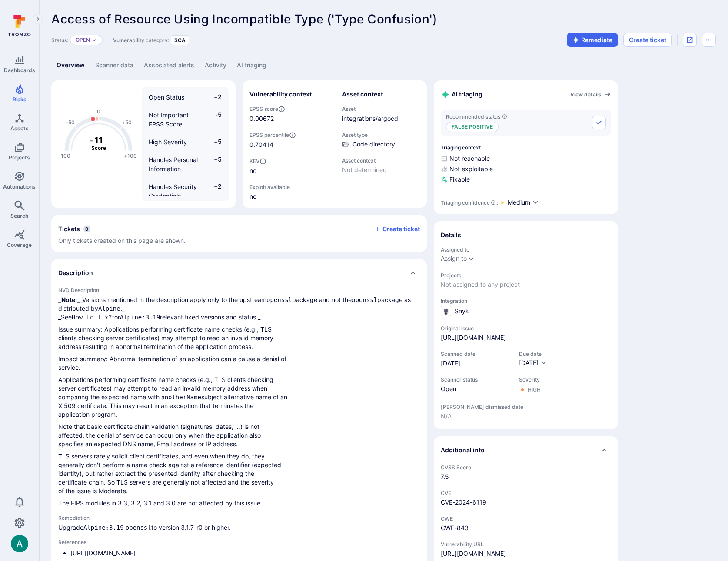 The image size is (728, 561). I want to click on span: Asset context, so click(381, 160).